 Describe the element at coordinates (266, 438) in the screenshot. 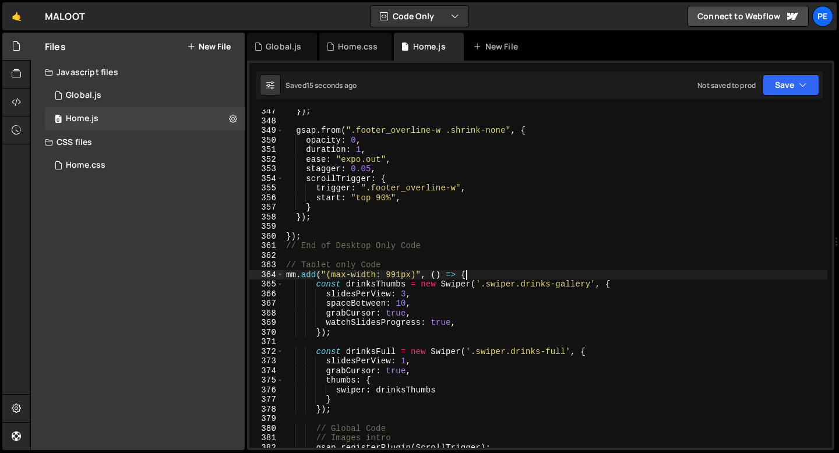

I see `div: 381` at that location.